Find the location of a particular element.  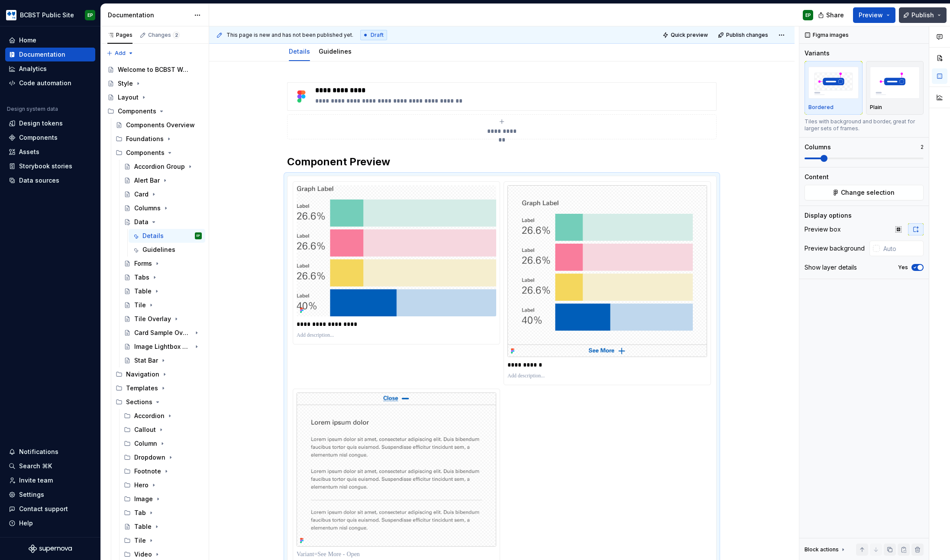

div: Settings is located at coordinates (32, 494).